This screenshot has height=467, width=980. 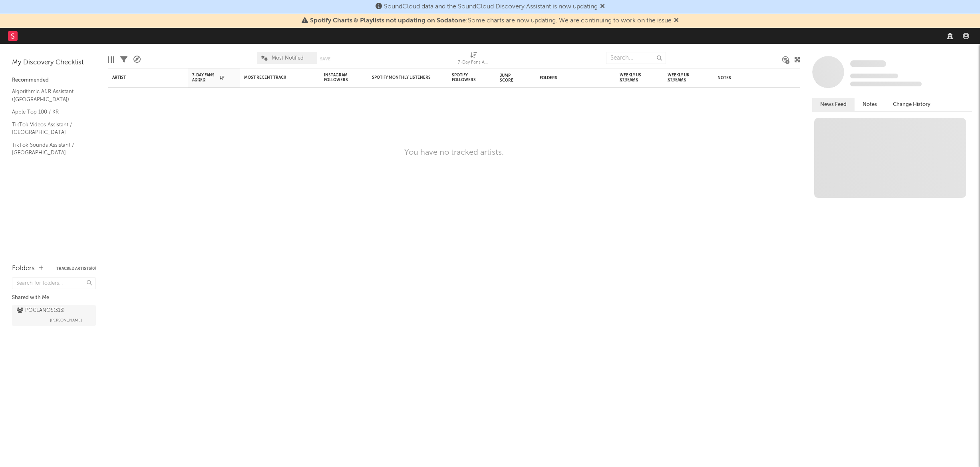 I want to click on span: Weekly UK Streams, so click(x=682, y=78).